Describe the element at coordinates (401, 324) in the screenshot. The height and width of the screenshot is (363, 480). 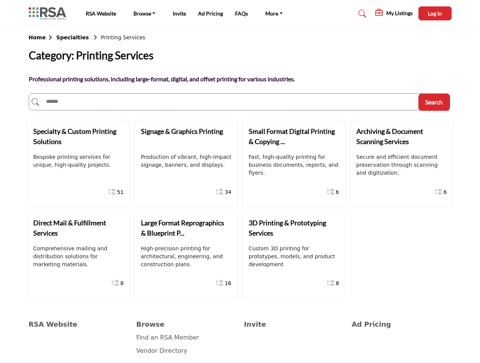
I see `p: Ad Pricing` at that location.